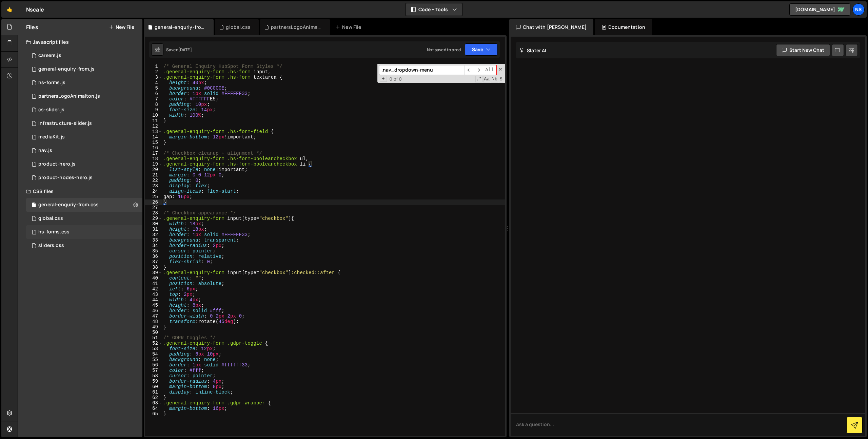 This screenshot has width=868, height=439. What do you see at coordinates (154, 355) in the screenshot?
I see `div: 54` at bounding box center [154, 355].